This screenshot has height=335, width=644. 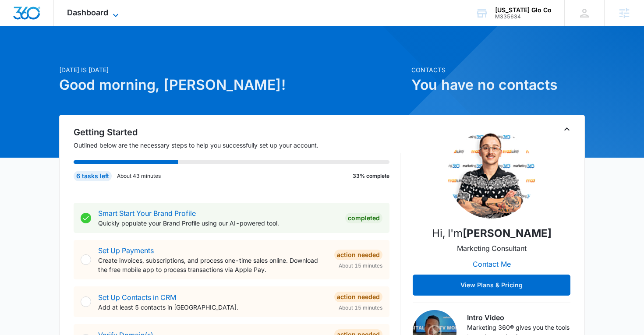 I want to click on button: View Plans & Pricing, so click(x=491, y=285).